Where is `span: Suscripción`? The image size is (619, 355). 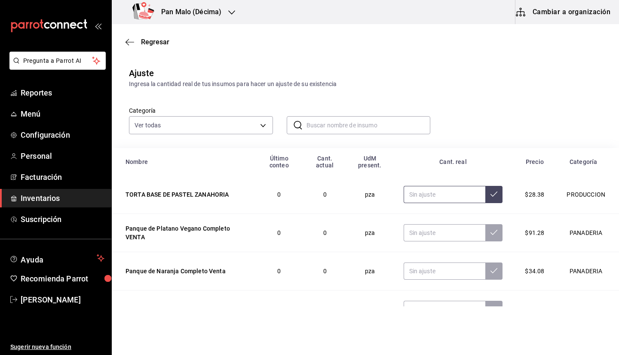
span: Suscripción is located at coordinates (62, 219).